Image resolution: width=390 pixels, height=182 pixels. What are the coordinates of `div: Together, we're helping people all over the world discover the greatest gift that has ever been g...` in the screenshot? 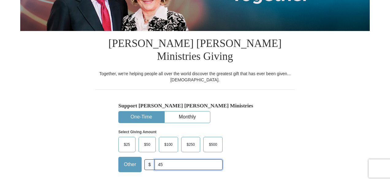 It's located at (195, 77).